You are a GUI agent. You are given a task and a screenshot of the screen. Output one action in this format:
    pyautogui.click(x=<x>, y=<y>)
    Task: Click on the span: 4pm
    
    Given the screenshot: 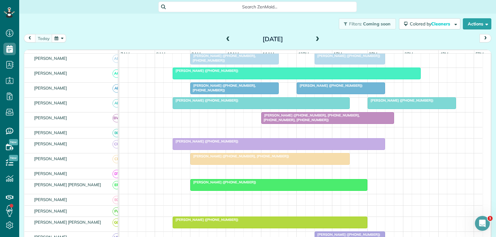 What is the action you would take?
    pyautogui.click(x=444, y=54)
    